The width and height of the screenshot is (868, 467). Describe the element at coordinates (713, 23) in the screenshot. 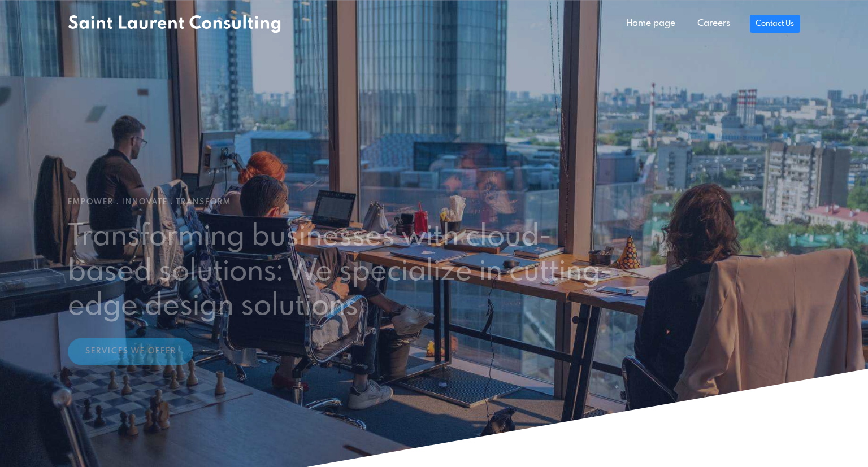

I see `a: Careers` at that location.